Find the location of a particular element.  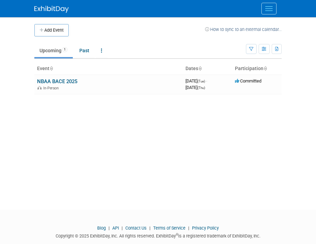

a: Sort by Participation Type is located at coordinates (265, 68).